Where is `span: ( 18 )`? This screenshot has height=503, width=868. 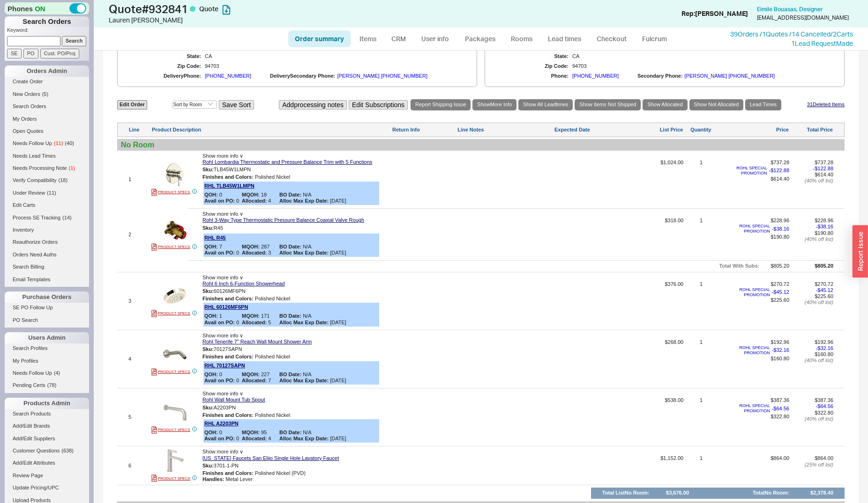 span: ( 18 ) is located at coordinates (63, 181).